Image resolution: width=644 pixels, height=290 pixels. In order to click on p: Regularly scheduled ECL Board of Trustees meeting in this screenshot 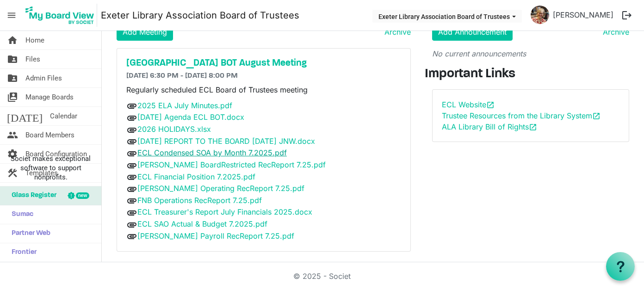, I will do `click(264, 89)`.